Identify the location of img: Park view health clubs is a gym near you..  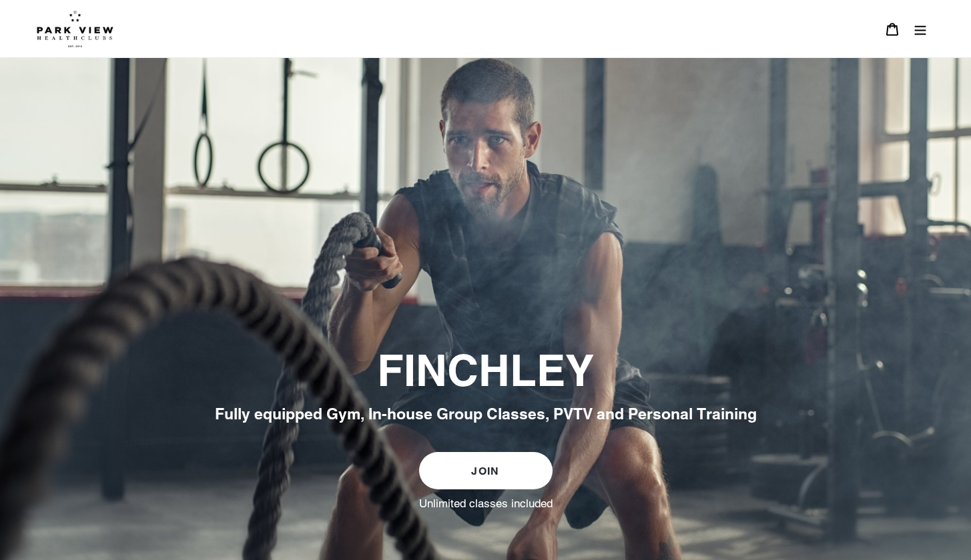
(75, 28).